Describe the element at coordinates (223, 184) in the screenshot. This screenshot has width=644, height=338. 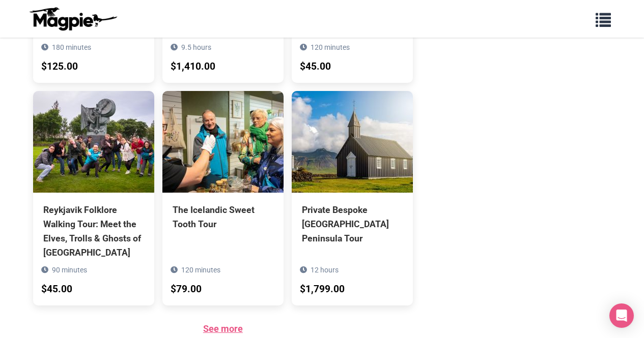
I see `a: The Icelandic Sweet Tooth Tour 120 minutes $79.00` at that location.